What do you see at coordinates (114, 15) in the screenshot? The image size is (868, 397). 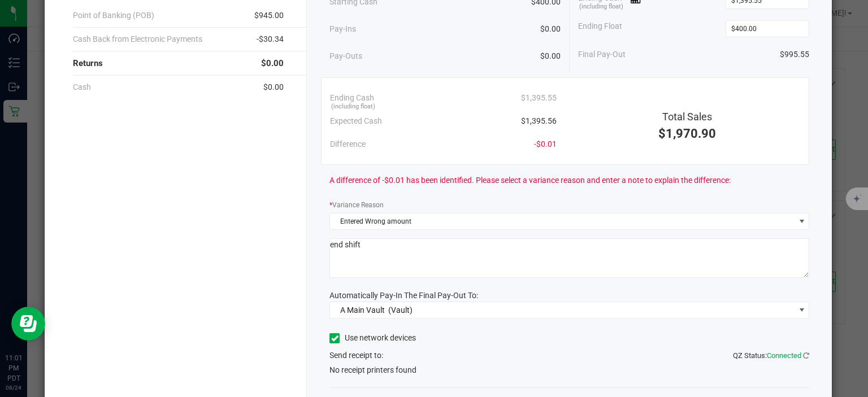 I see `span: Point of Banking (POB)` at bounding box center [114, 15].